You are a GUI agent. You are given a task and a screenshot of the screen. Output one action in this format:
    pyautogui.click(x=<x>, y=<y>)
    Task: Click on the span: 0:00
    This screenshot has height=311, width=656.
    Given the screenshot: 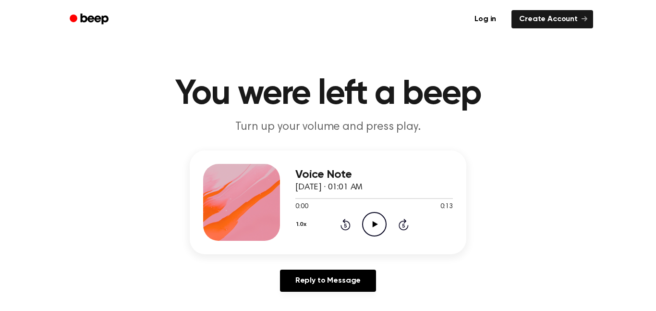 What is the action you would take?
    pyautogui.click(x=302, y=207)
    